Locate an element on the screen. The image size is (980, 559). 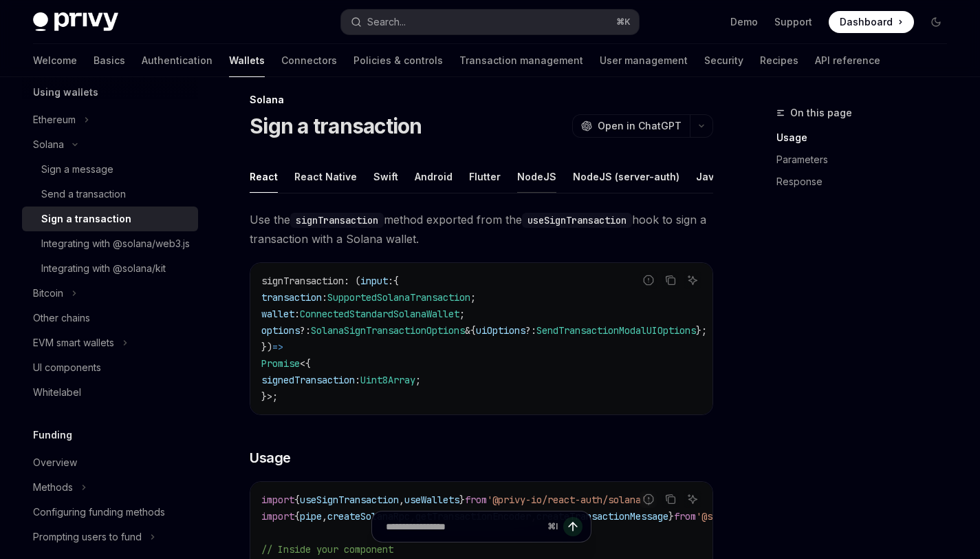
div: Sign a transaction is located at coordinates (86, 219).